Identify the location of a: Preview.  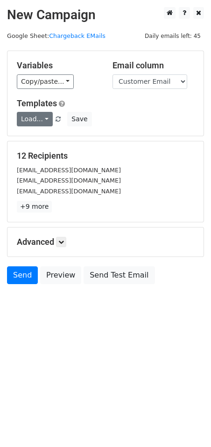
(61, 275).